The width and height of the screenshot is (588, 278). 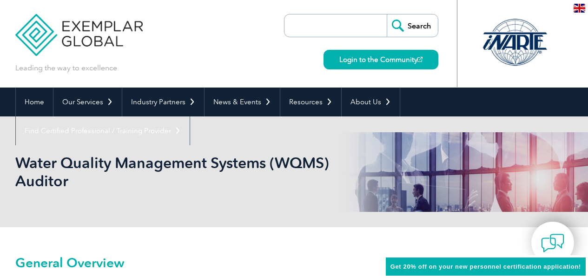 I want to click on h1: Water Quality Management Systems (WQMS) Auditor, so click(x=194, y=172).